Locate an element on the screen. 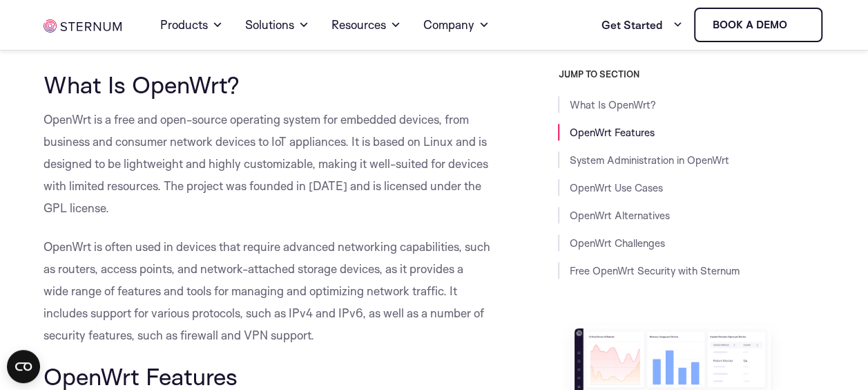 Image resolution: width=868 pixels, height=390 pixels. h2: What Is OpenWrt? is located at coordinates (267, 85).